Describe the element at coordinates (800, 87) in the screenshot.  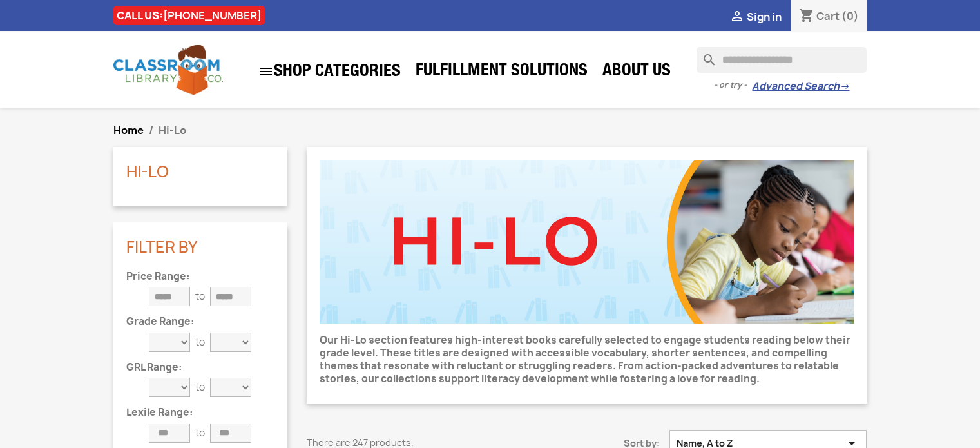
I see `a: Advanced Search→` at that location.